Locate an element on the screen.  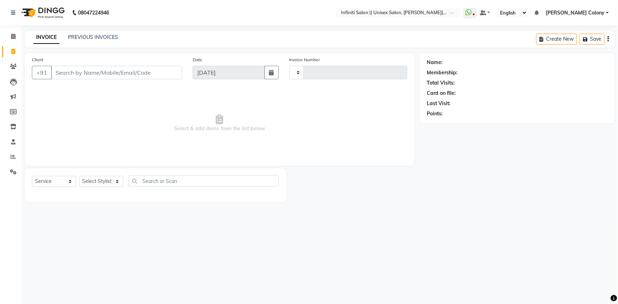
div: Membership: is located at coordinates (442, 73).